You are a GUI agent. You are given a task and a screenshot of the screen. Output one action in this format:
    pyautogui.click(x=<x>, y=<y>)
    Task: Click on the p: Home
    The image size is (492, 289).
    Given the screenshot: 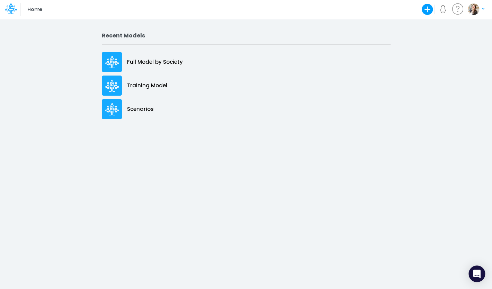 What is the action you would take?
    pyautogui.click(x=35, y=9)
    